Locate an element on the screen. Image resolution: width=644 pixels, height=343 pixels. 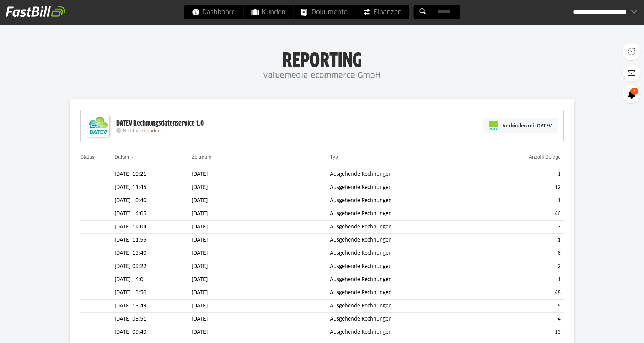
td: 5 is located at coordinates (522, 306).